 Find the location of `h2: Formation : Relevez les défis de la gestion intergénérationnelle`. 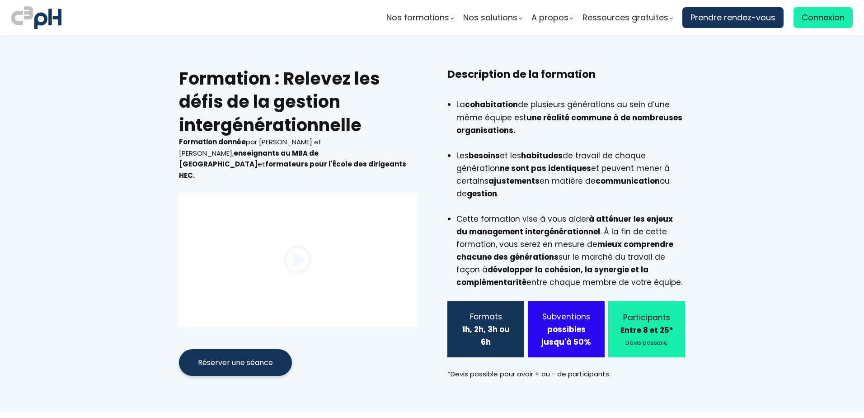

h2: Formation : Relevez les défis de la gestion intergénérationnelle is located at coordinates (298, 102).